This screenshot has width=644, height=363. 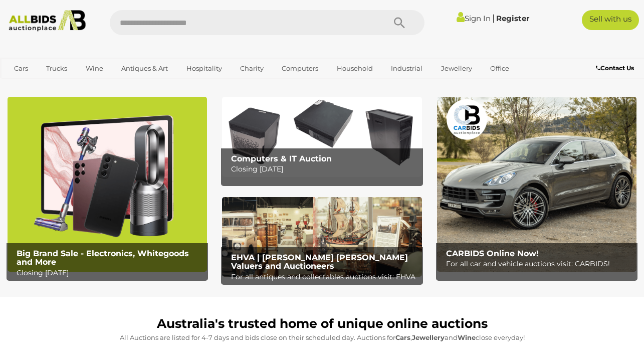 What do you see at coordinates (473, 18) in the screenshot?
I see `a: Sign In` at bounding box center [473, 18].